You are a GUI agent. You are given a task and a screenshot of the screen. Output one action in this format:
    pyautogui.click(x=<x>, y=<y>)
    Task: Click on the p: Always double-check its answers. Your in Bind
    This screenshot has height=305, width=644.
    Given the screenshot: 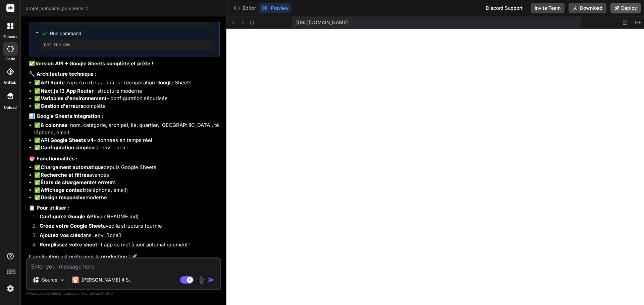 What is the action you would take?
    pyautogui.click(x=124, y=293)
    